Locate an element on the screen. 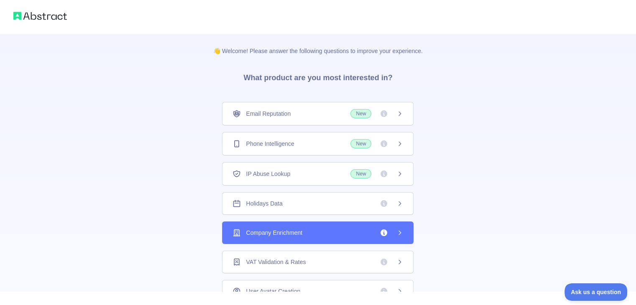 This screenshot has height=305, width=636. img: Abstract logo is located at coordinates (40, 16).